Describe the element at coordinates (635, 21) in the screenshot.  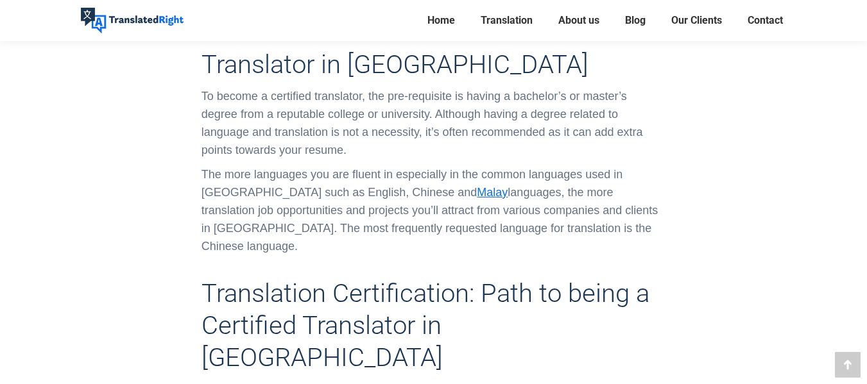
I see `a: Blog` at that location.